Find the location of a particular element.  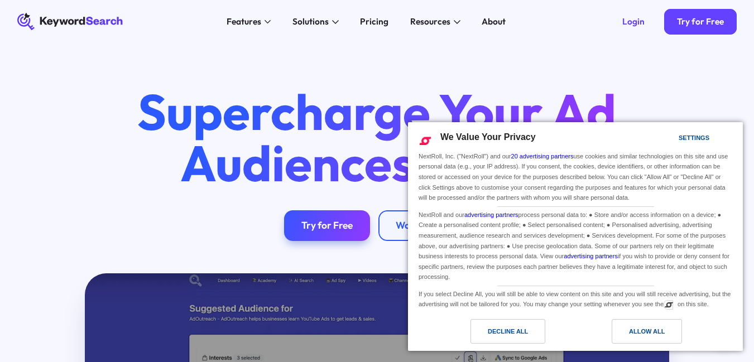

span: We Value Your Privacy is located at coordinates (488, 137).